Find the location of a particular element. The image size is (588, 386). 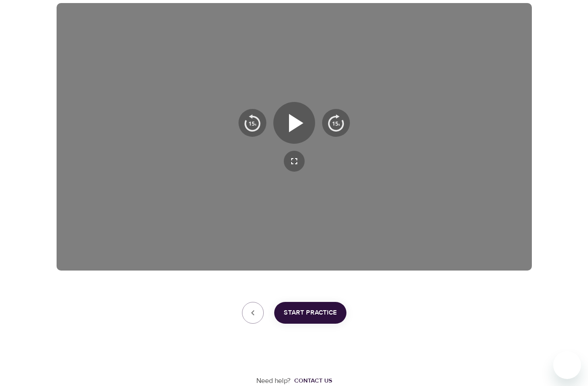

img: 15s_next.svg is located at coordinates (336, 123).